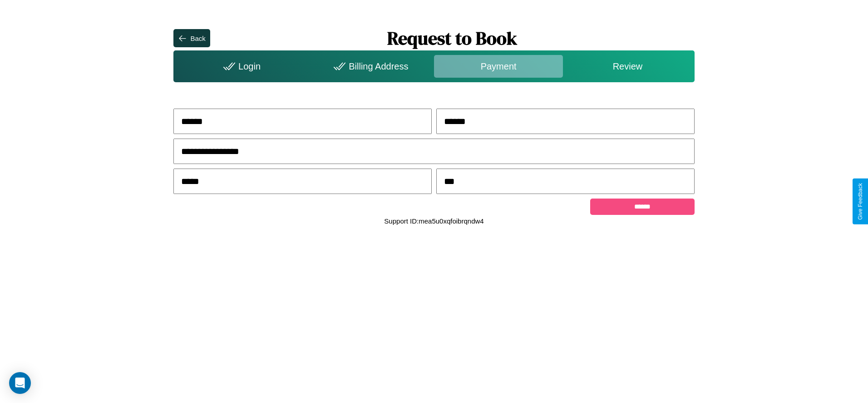  What do you see at coordinates (860, 201) in the screenshot?
I see `div: Give Feedback` at bounding box center [860, 201].